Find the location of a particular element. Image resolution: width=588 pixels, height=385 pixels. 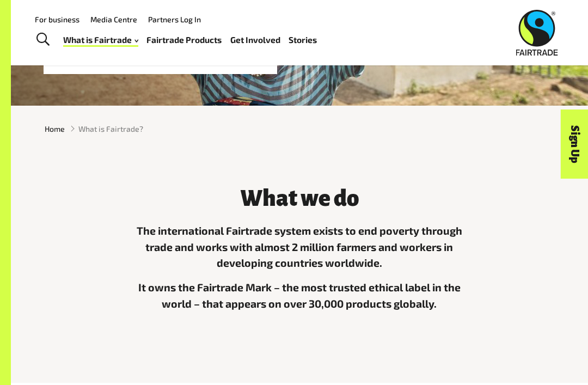

p: The international Fairtrade system exists to end poverty through trade and works with almost 2 mi... is located at coordinates (300, 247).